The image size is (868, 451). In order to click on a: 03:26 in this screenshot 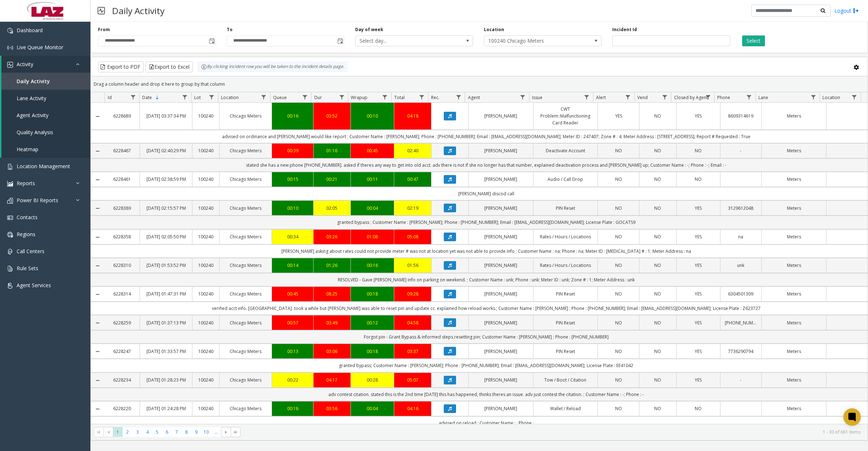, I will do `click(332, 237)`.